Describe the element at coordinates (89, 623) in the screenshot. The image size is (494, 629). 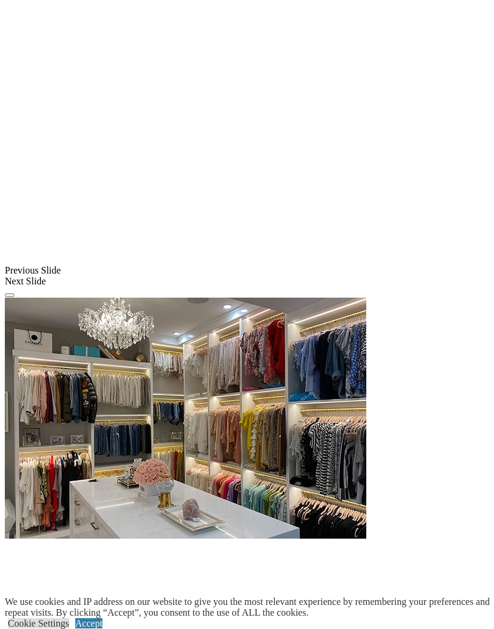
I see `a: Accept` at that location.